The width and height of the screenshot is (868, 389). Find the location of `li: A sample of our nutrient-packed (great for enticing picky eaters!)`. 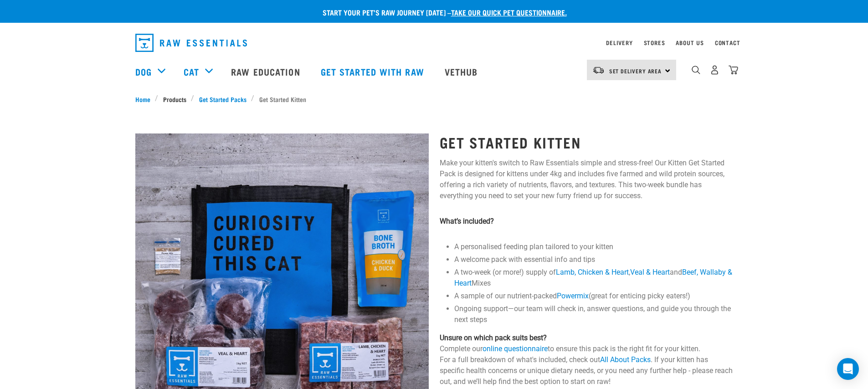

li: A sample of our nutrient-packed (great for enticing picky eaters!) is located at coordinates (594, 296).